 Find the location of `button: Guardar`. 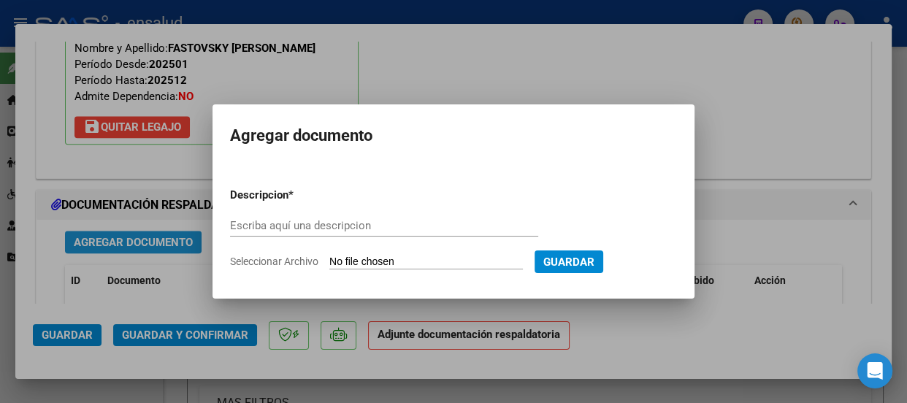

button: Guardar is located at coordinates (569, 261).